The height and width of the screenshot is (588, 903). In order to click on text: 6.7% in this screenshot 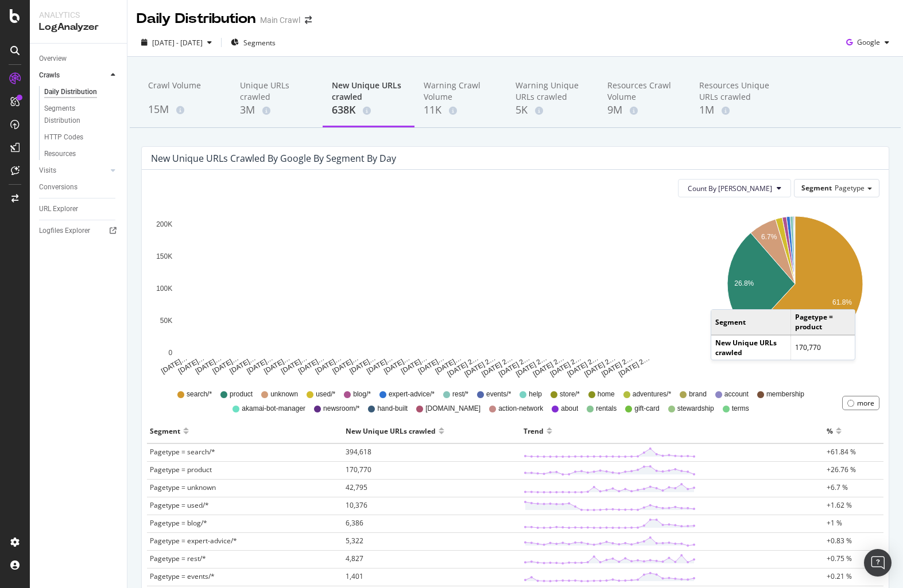, I will do `click(769, 237)`.